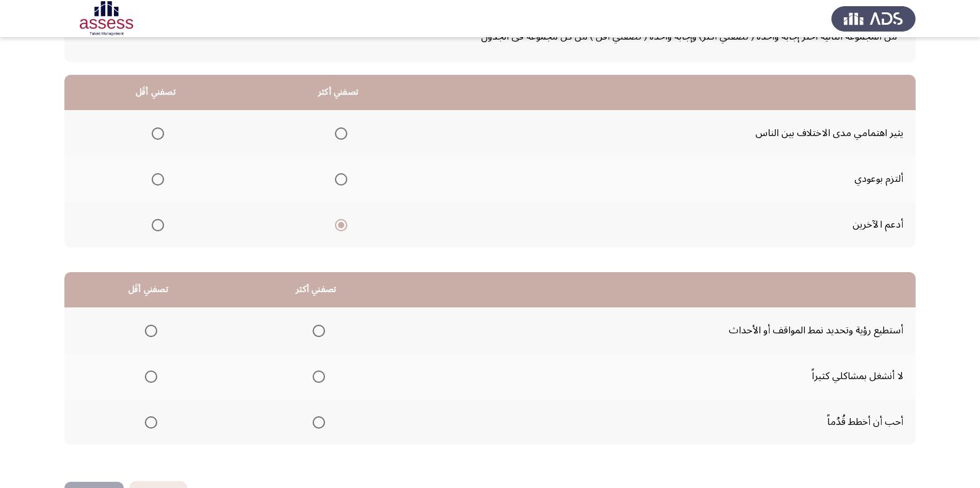 The width and height of the screenshot is (980, 488). Describe the element at coordinates (873, 19) in the screenshot. I see `img: Assess Talent Management logo` at that location.